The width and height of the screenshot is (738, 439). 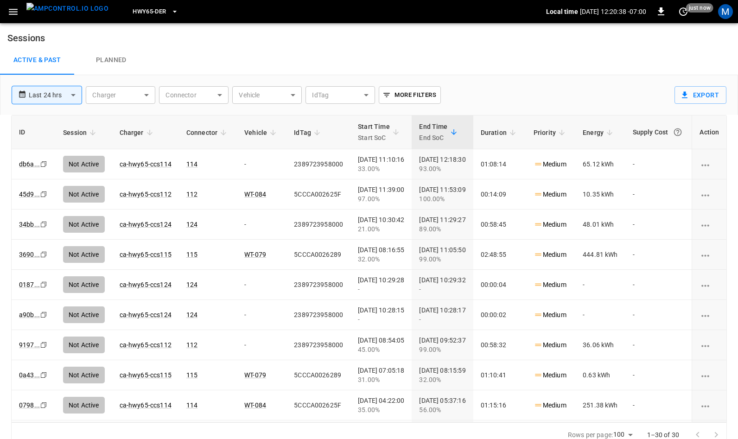 I want to click on div: 31.00%, so click(x=381, y=380).